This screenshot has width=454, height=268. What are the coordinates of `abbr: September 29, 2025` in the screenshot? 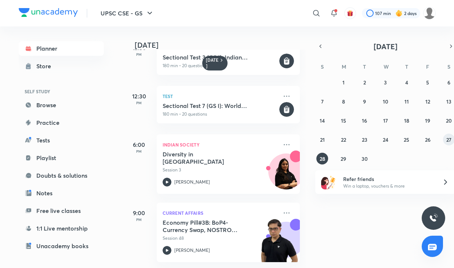 It's located at (343, 158).